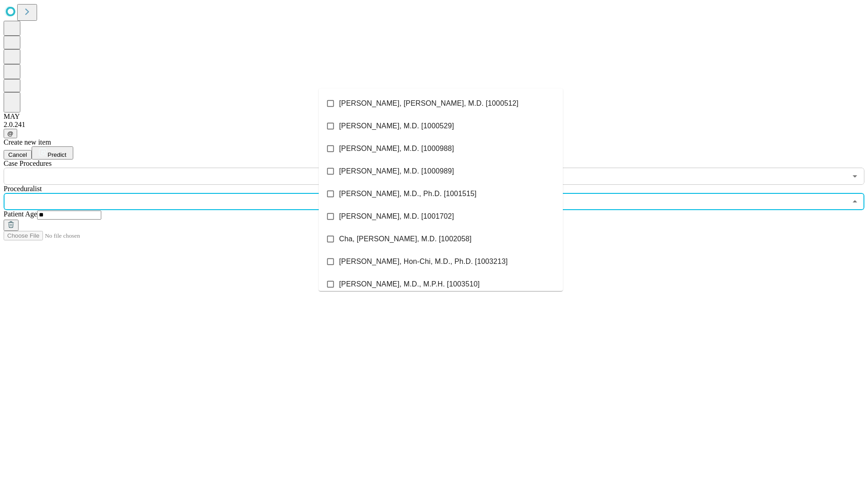 This screenshot has height=488, width=868. What do you see at coordinates (23, 188) in the screenshot?
I see `span: Proceduralist` at bounding box center [23, 188].